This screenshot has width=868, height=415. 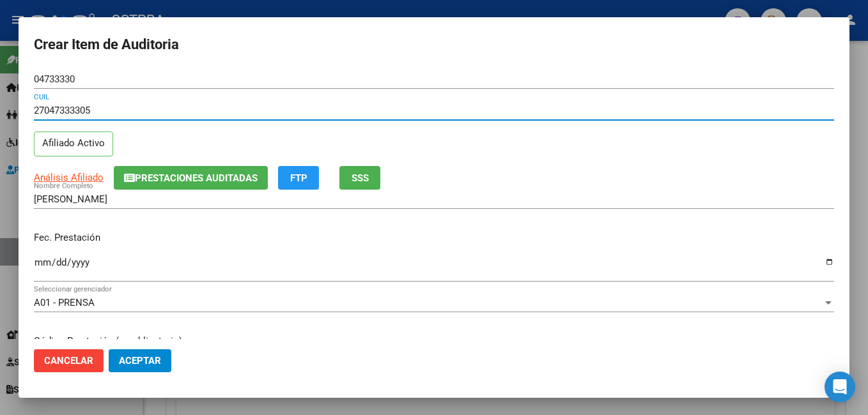 What do you see at coordinates (840, 387) in the screenshot?
I see `div: Open Intercom Messenger` at bounding box center [840, 387].